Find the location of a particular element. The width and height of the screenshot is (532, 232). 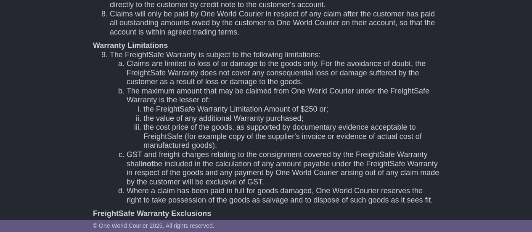

li: the value of any additional Warranty purchased; is located at coordinates (291, 119).